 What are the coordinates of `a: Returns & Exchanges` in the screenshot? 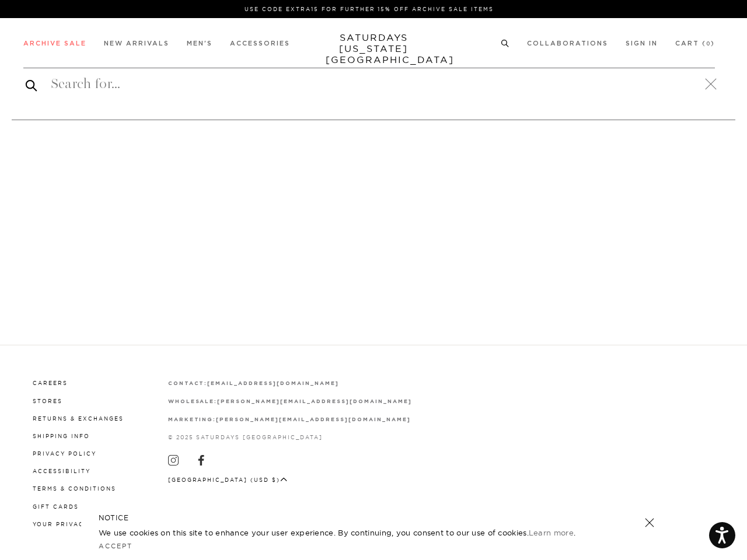 It's located at (78, 419).